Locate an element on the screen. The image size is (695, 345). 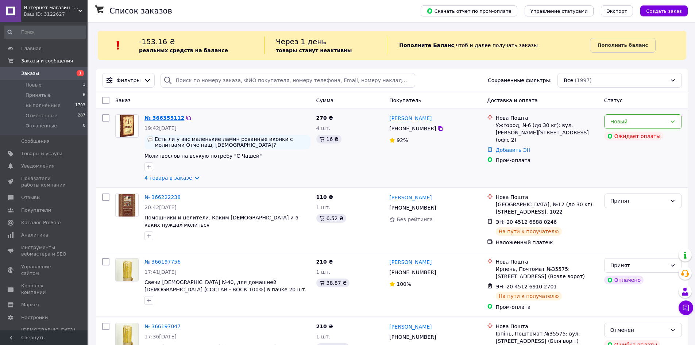
div: 6.52 ₴ is located at coordinates (331, 218).